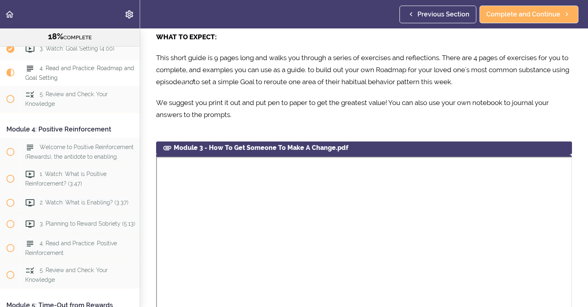 This screenshot has height=307, width=588. Describe the element at coordinates (70, 37) in the screenshot. I see `div: COMPLETE` at that location.